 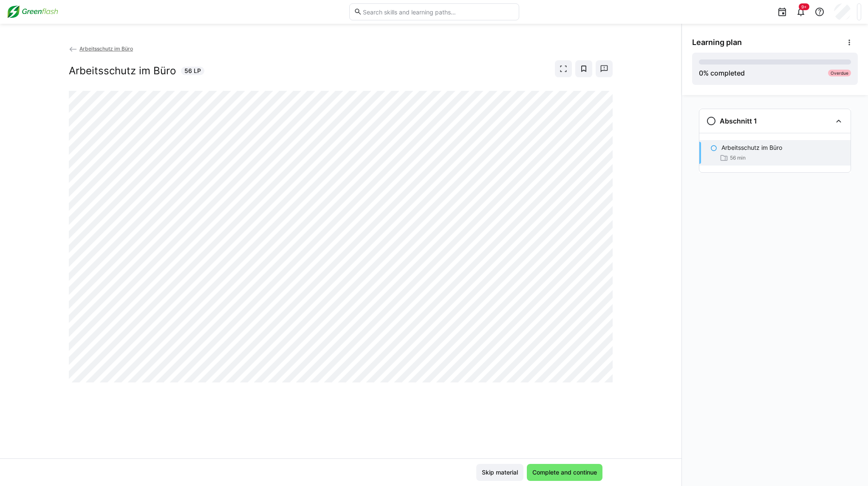 What do you see at coordinates (839, 73) in the screenshot?
I see `div: Overdue` at bounding box center [839, 73].